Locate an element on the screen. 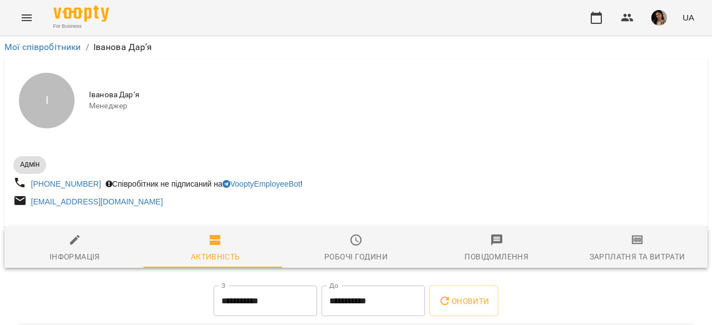 The width and height of the screenshot is (712, 325). div: Співробітник не підписаний на ! is located at coordinates (204, 184).